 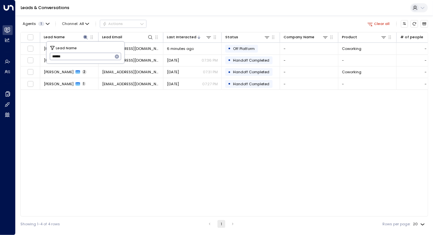 What do you see at coordinates (76, 24) in the screenshot?
I see `span: Channel:` at bounding box center [76, 24].